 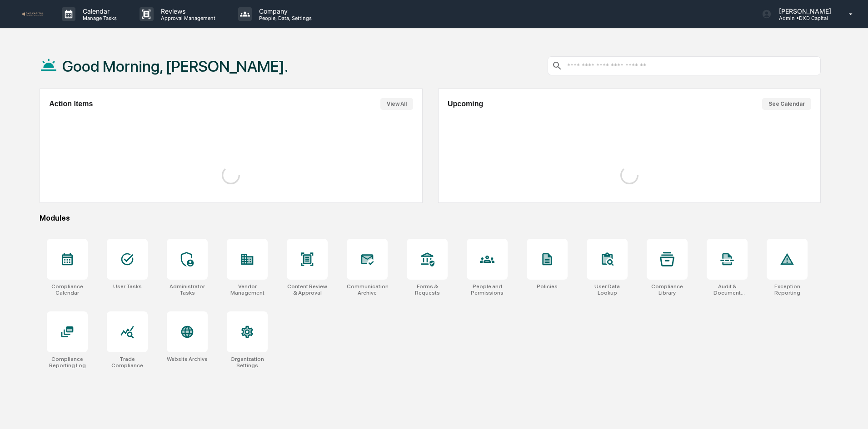 I want to click on p: Manage Tasks, so click(x=98, y=18).